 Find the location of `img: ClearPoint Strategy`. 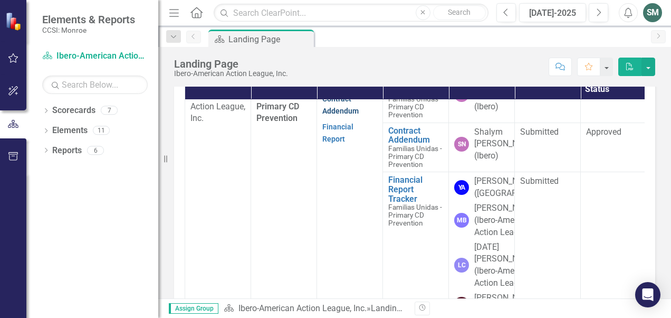

img: ClearPoint Strategy is located at coordinates (14, 21).